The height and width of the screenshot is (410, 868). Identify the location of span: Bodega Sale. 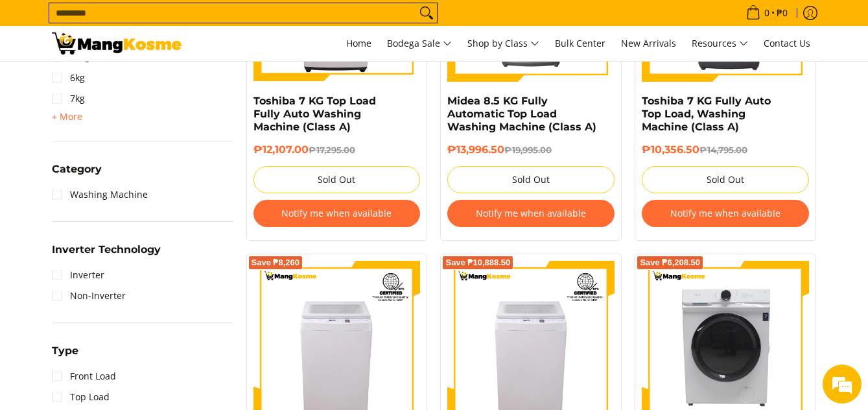
(419, 44).